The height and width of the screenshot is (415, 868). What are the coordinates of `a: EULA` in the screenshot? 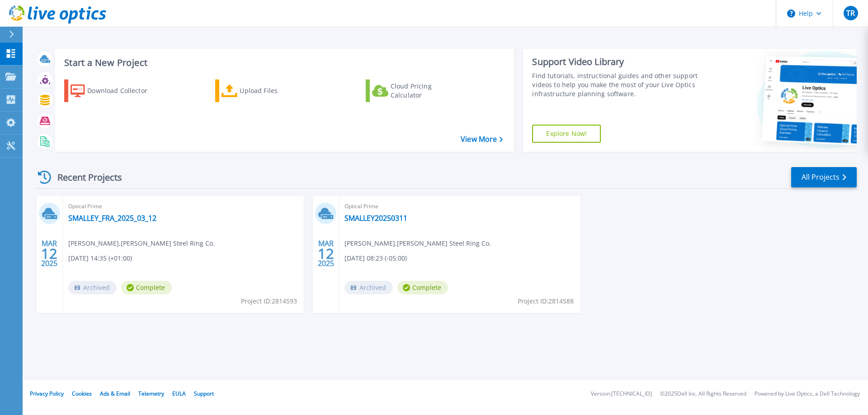 It's located at (179, 394).